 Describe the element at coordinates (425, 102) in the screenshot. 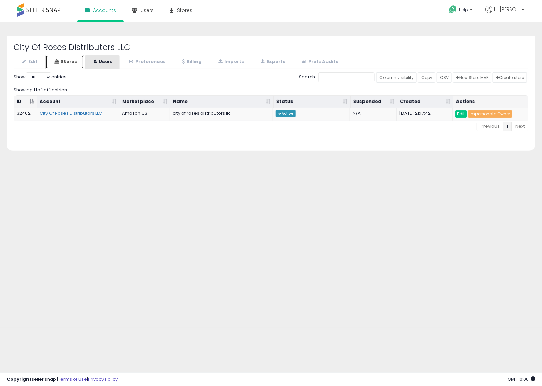

I see `th: Created: activate to sort column ascending` at that location.